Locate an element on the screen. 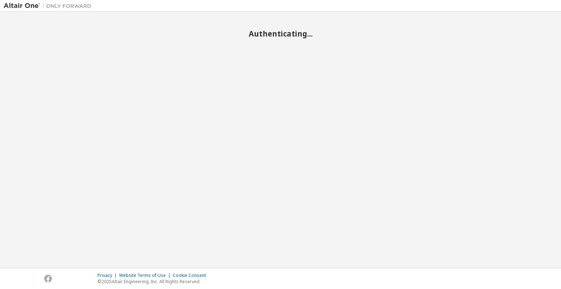 The image size is (561, 289). div: Cookie Consent is located at coordinates (191, 275).